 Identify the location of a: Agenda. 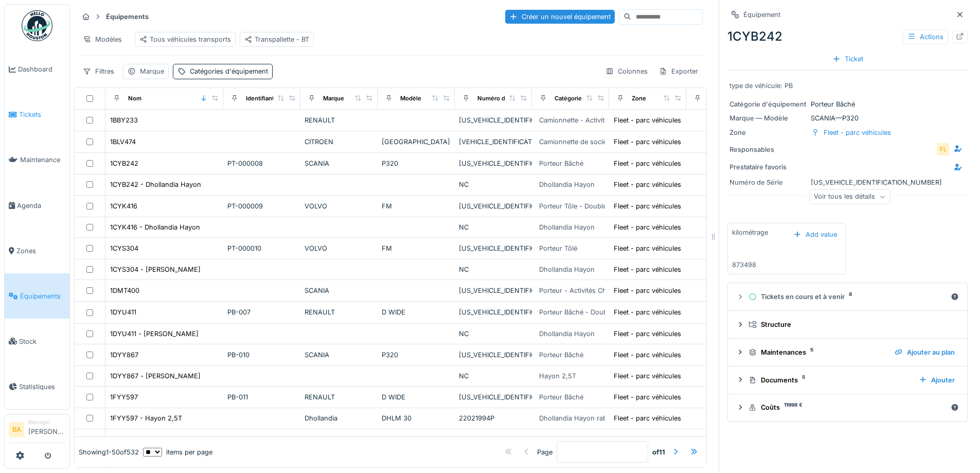
(37, 205).